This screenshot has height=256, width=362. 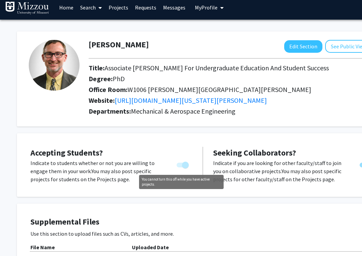 I want to click on span: Seeking Collaborators?, so click(x=254, y=153).